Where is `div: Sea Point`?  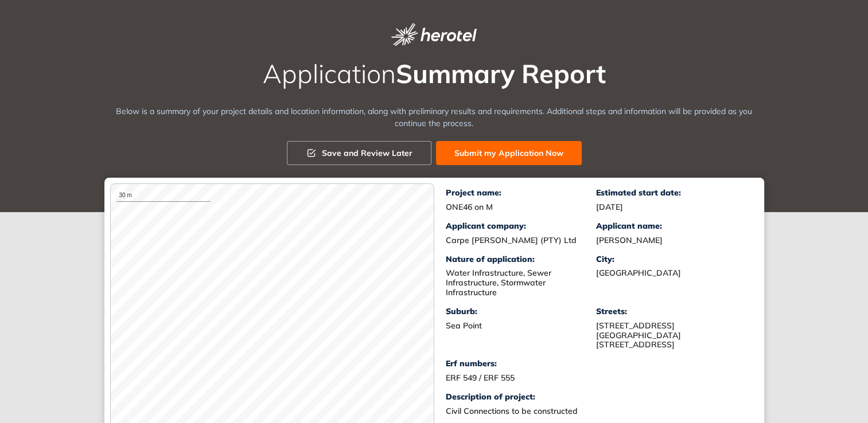
div: Sea Point is located at coordinates (521, 326).